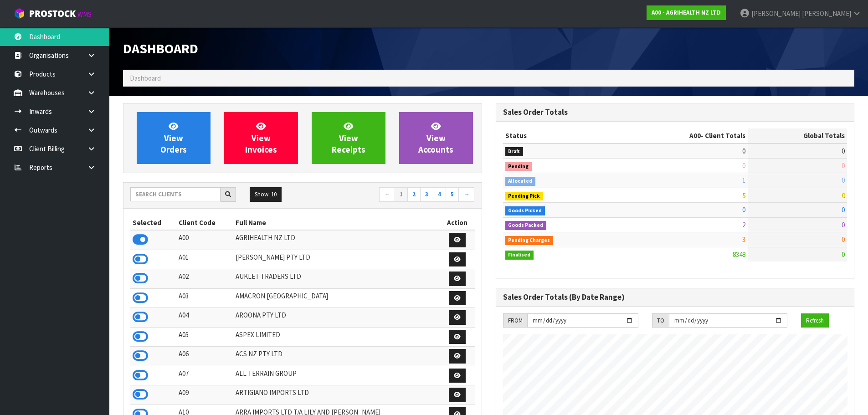  Describe the element at coordinates (205, 279) in the screenshot. I see `td: A02` at that location.